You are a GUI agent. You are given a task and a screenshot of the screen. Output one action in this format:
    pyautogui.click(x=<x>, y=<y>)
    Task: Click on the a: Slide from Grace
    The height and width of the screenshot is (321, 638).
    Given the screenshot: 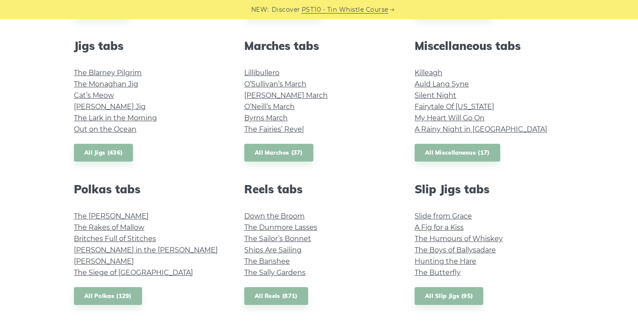 What is the action you would take?
    pyautogui.click(x=443, y=216)
    